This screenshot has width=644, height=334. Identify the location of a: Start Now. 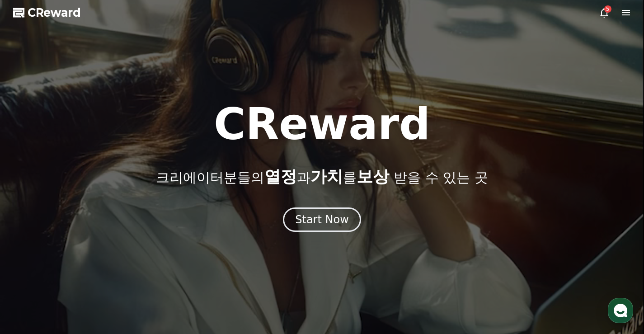
(322, 221).